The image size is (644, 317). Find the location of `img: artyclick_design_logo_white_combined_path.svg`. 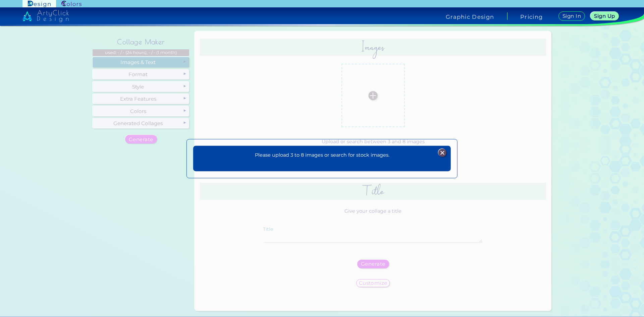

img: artyclick_design_logo_white_combined_path.svg is located at coordinates (46, 16).